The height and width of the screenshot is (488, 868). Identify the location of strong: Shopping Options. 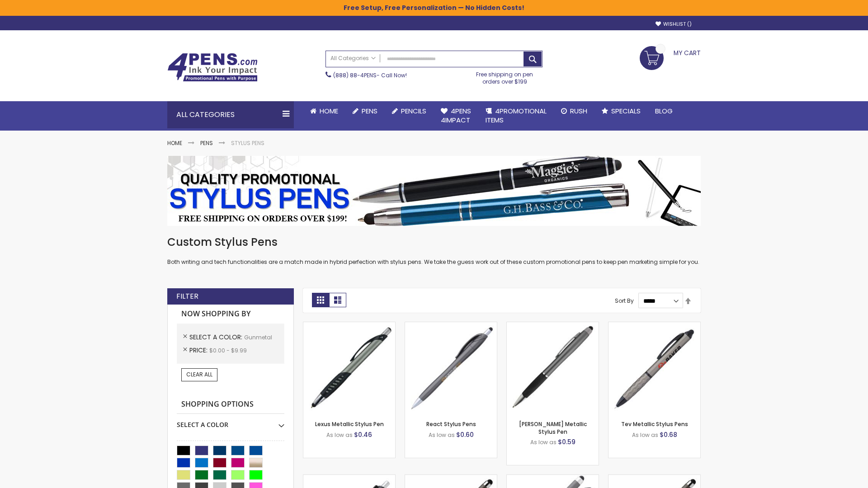
(230, 404).